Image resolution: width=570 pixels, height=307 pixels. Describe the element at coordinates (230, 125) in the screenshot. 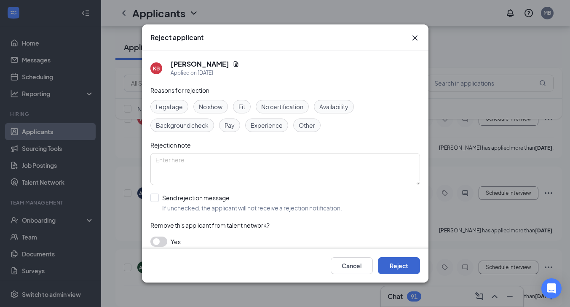

I see `span: Pay` at that location.